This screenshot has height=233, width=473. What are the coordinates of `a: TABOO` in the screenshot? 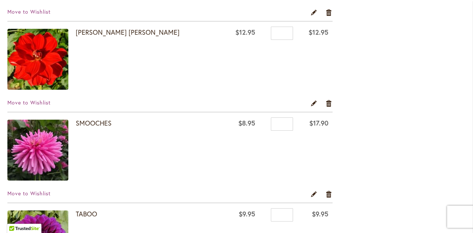 It's located at (86, 214).